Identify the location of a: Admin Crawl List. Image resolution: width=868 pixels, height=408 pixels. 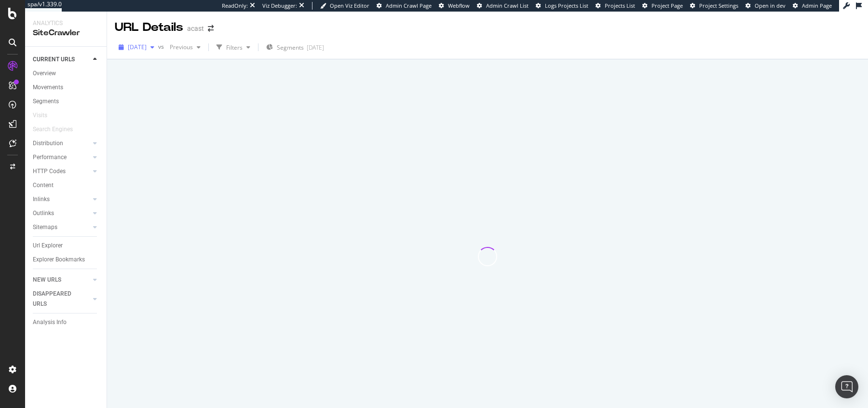
(503, 6).